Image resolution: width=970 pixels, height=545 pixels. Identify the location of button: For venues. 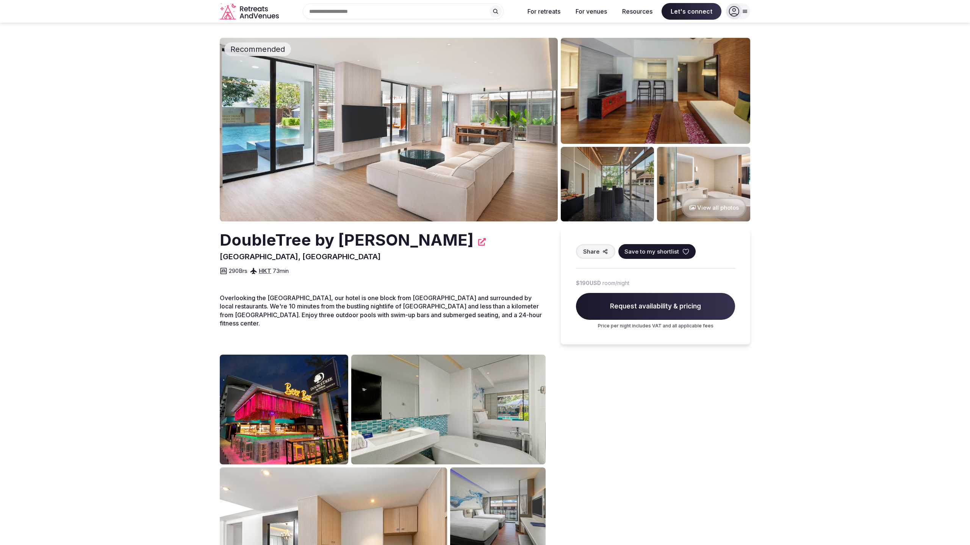
(591, 11).